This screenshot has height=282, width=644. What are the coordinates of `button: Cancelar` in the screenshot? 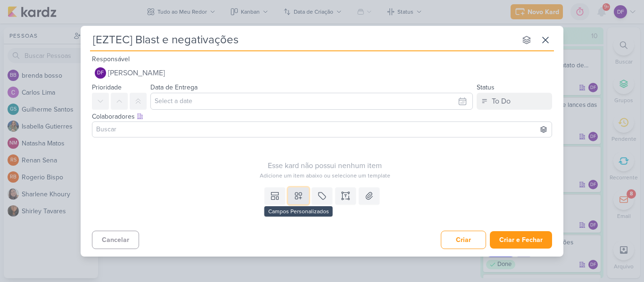 It's located at (116, 240).